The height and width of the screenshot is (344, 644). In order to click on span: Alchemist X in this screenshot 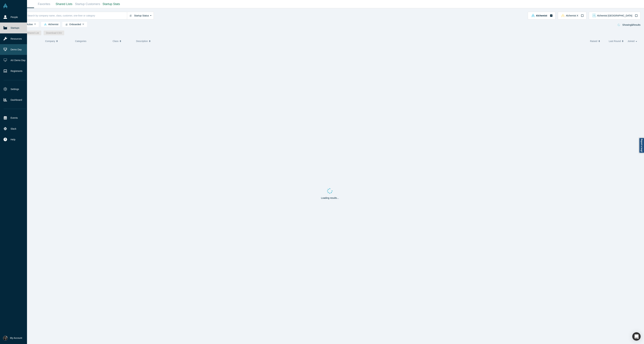, I will do `click(572, 16)`.